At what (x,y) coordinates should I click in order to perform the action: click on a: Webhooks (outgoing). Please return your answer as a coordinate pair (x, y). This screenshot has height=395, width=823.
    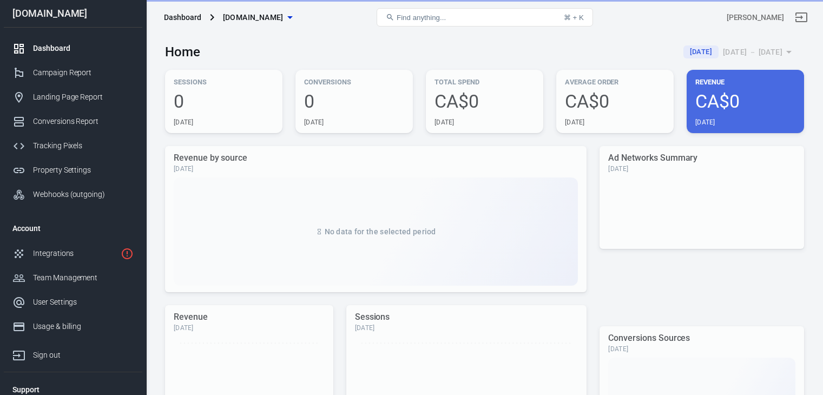
    Looking at the image, I should click on (73, 194).